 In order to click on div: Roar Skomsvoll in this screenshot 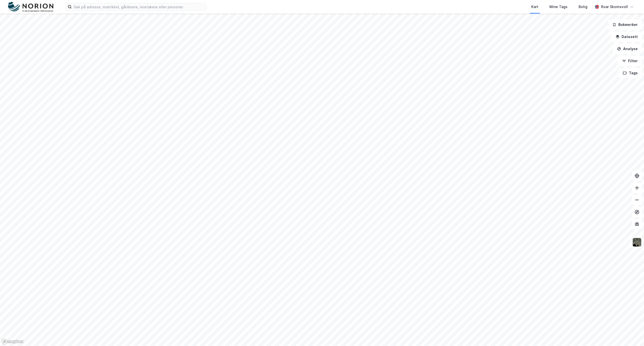, I will do `click(615, 7)`.